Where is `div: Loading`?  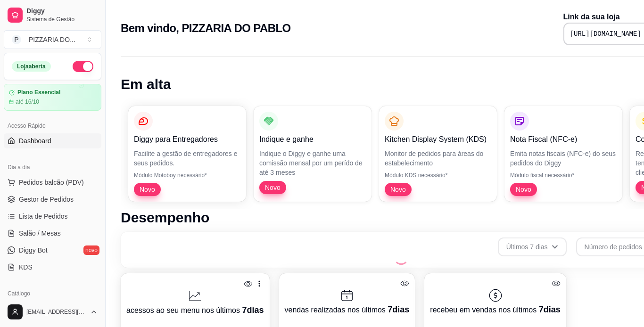
div: Loading is located at coordinates (401, 257).